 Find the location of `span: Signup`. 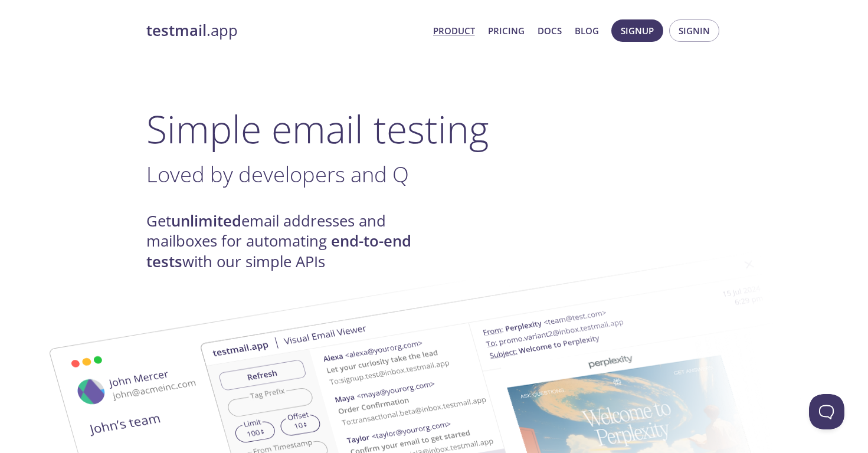

span: Signup is located at coordinates (637, 30).